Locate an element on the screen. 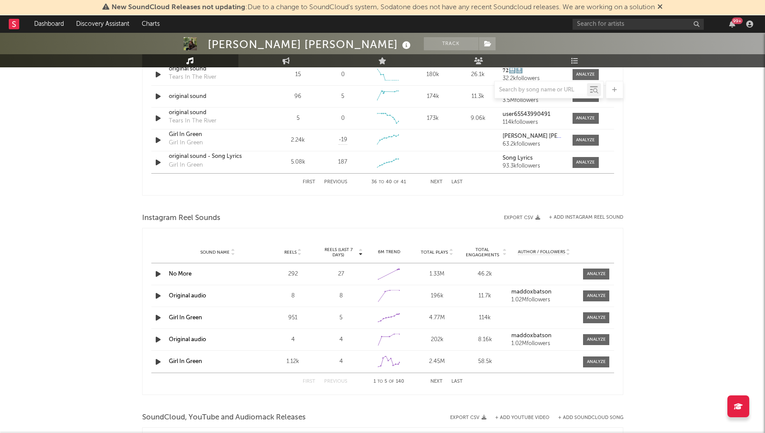  input: Search by song name or URL is located at coordinates (541, 90).